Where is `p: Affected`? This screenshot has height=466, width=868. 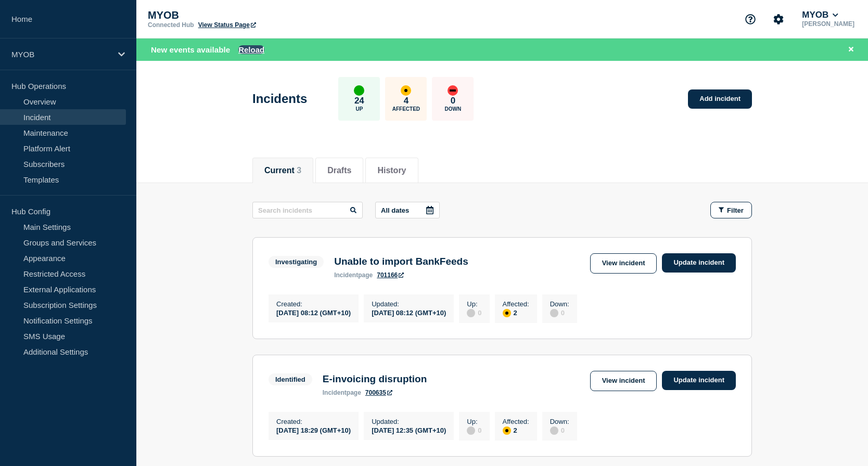 p: Affected is located at coordinates (406, 108).